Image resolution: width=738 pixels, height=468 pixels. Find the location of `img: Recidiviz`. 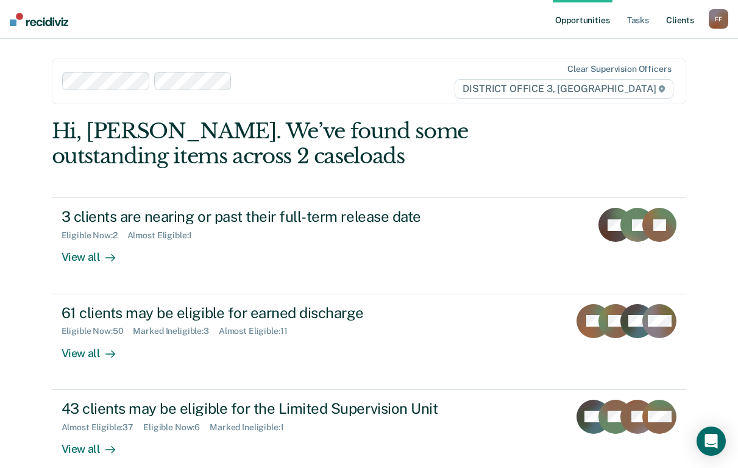

img: Recidiviz is located at coordinates (39, 20).